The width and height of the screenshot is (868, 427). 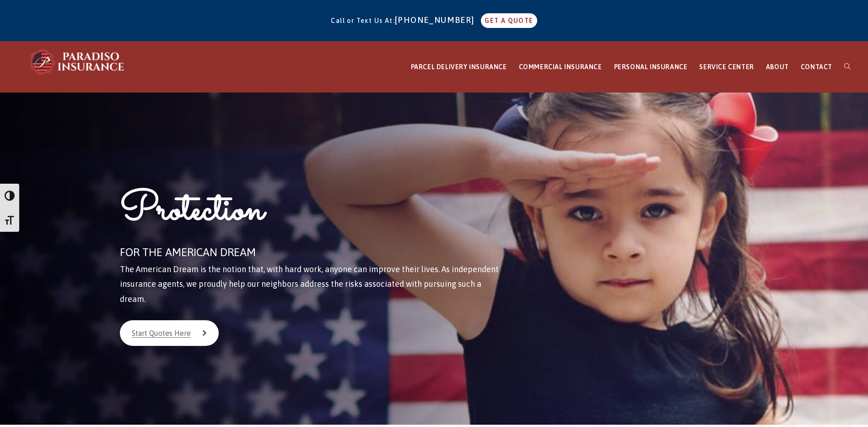 What do you see at coordinates (817, 67) in the screenshot?
I see `a: CONTACT` at bounding box center [817, 67].